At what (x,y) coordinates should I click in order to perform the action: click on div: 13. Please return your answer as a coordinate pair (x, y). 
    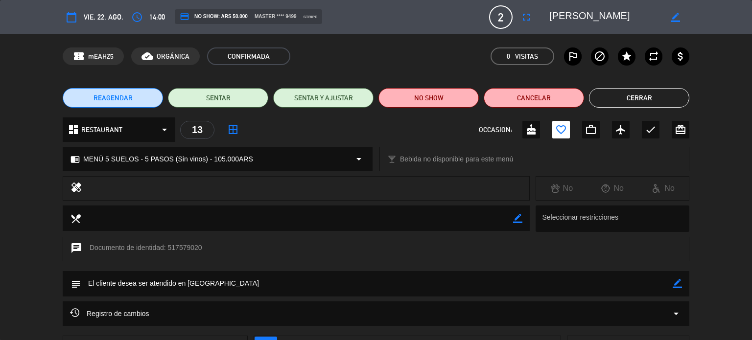
    Looking at the image, I should click on (197, 130).